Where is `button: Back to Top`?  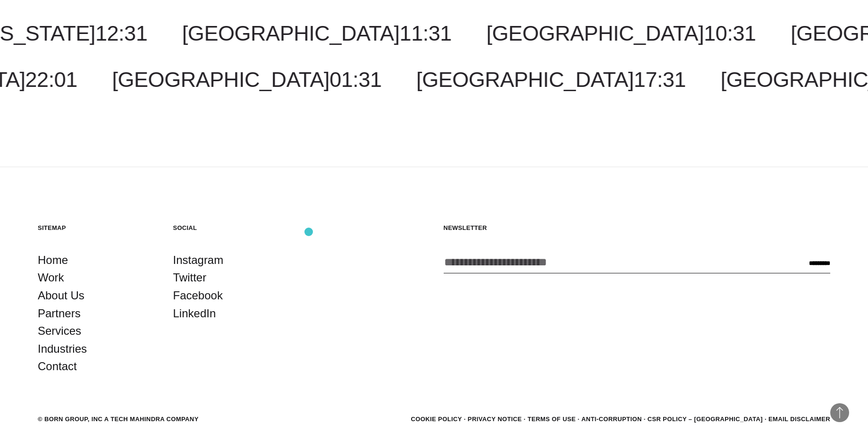
button: Back to Top is located at coordinates (840, 412).